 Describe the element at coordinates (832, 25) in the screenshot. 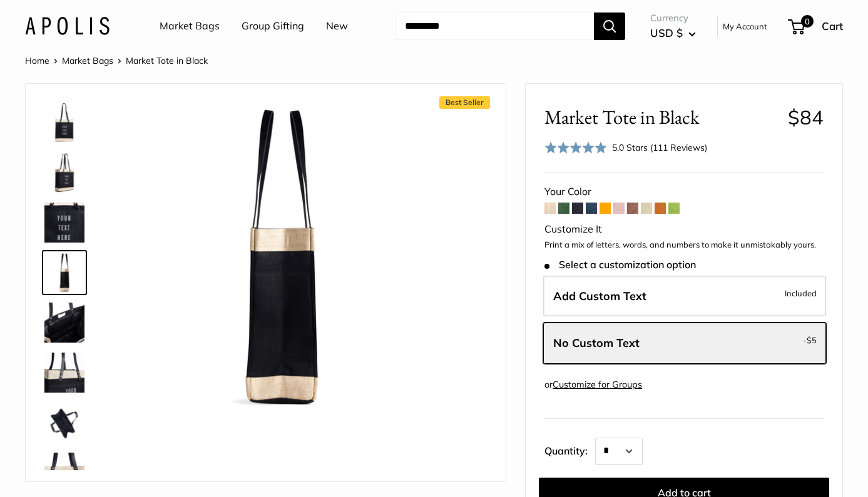

I see `span: Cart` at that location.